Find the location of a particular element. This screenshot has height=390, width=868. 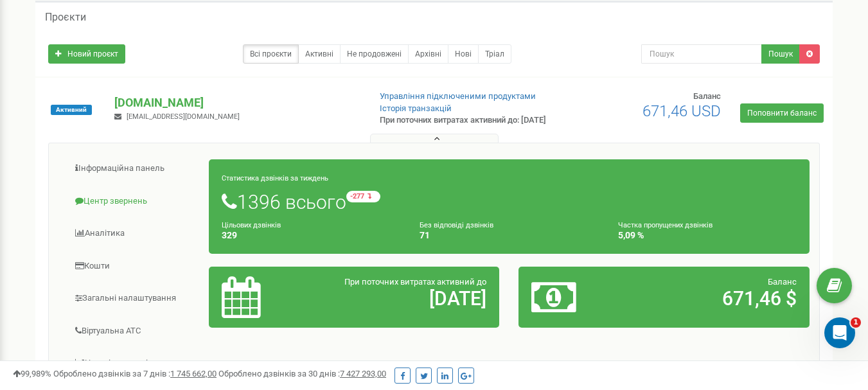

a: Новий проєкт is located at coordinates (87, 54).